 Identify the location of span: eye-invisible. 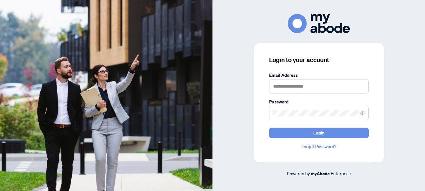
(363, 113).